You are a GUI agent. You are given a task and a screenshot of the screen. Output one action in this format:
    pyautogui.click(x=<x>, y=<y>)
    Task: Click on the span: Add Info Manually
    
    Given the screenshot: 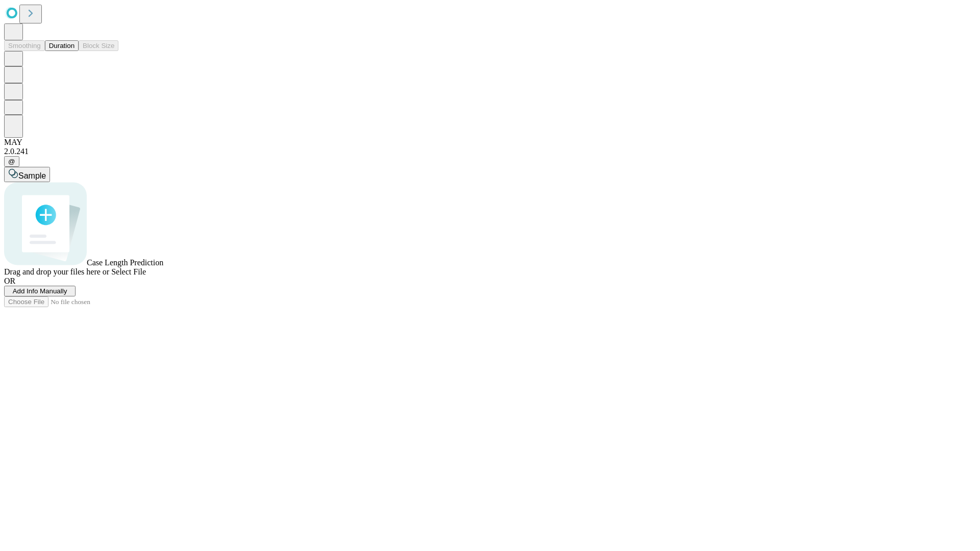 What is the action you would take?
    pyautogui.click(x=40, y=291)
    